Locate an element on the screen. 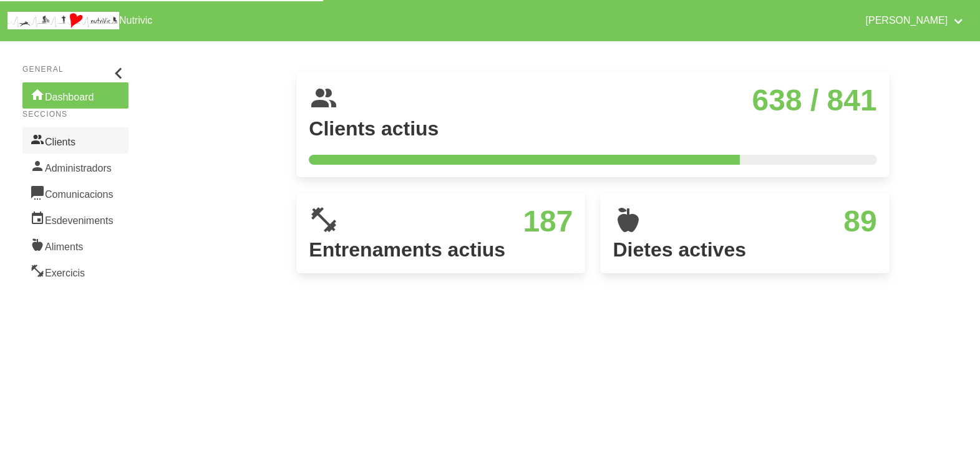 Image resolution: width=980 pixels, height=463 pixels. img: company_logo is located at coordinates (63, 21).